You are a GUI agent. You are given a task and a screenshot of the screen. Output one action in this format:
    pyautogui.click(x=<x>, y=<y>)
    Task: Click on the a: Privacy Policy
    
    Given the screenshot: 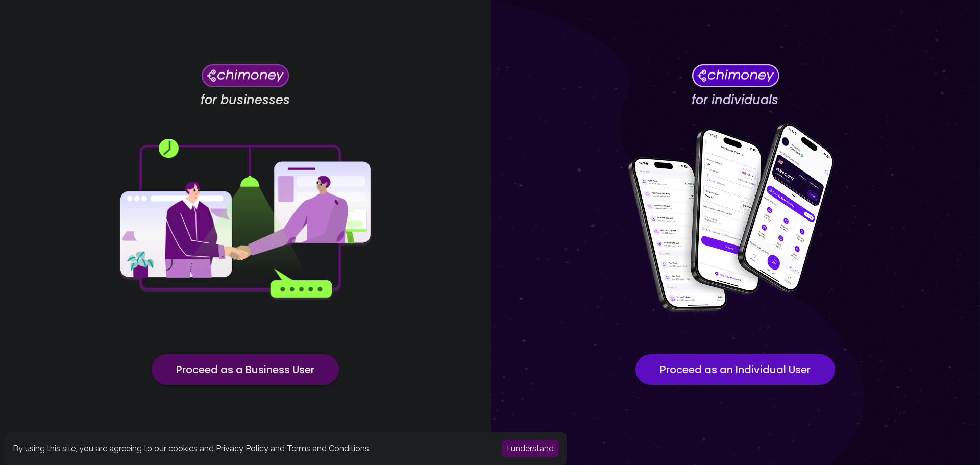 What is the action you would take?
    pyautogui.click(x=242, y=448)
    